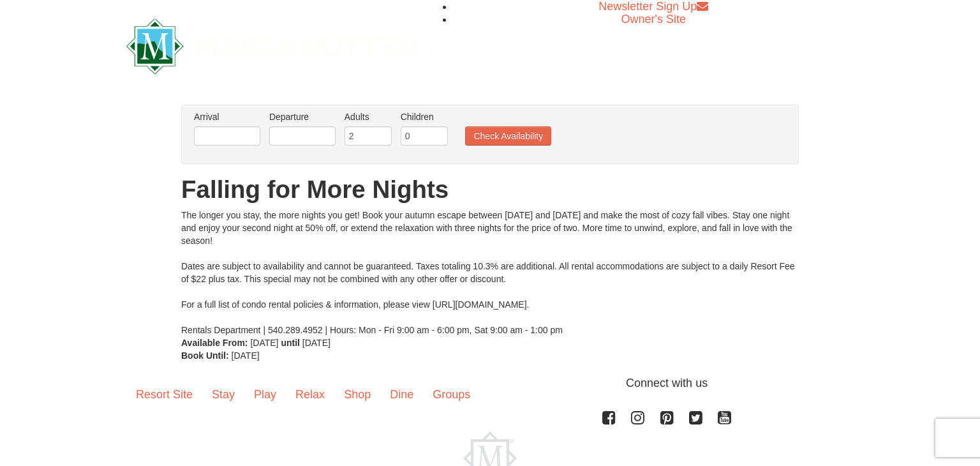 Image resolution: width=980 pixels, height=466 pixels. Describe the element at coordinates (223, 395) in the screenshot. I see `a: Stay` at that location.